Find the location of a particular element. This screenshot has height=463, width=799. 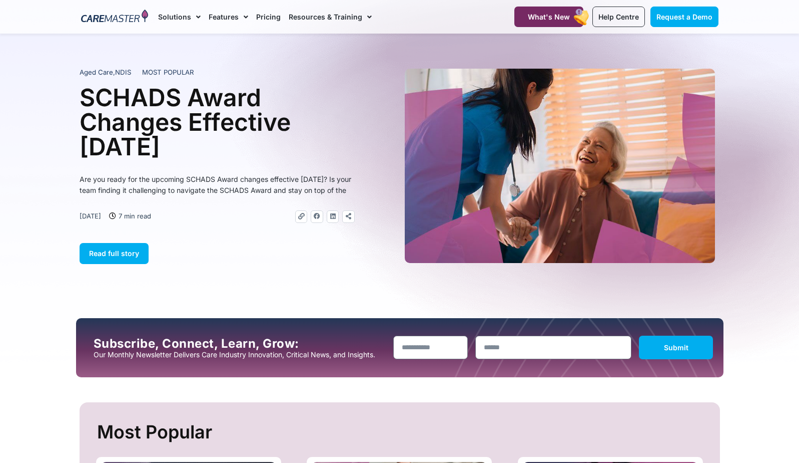

span: Help Centre is located at coordinates (619, 17).